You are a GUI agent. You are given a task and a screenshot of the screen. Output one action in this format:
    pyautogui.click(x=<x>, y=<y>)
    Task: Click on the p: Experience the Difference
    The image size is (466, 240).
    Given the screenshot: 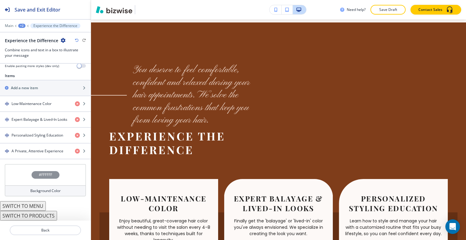 What is the action you would take?
    pyautogui.click(x=55, y=26)
    